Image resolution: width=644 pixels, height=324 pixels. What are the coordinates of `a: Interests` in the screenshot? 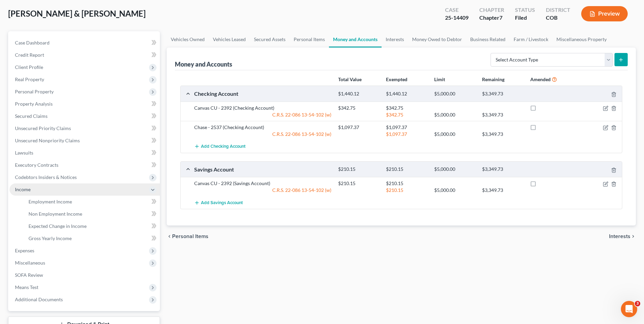 It's located at (395, 39).